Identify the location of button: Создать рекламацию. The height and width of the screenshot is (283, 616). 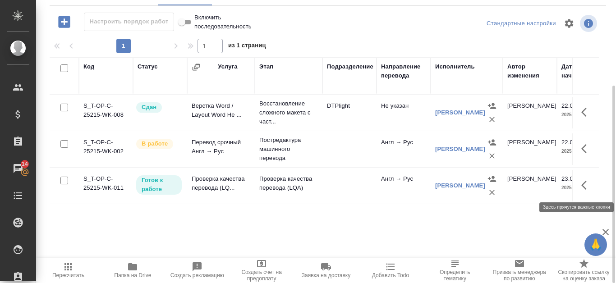
(197, 270).